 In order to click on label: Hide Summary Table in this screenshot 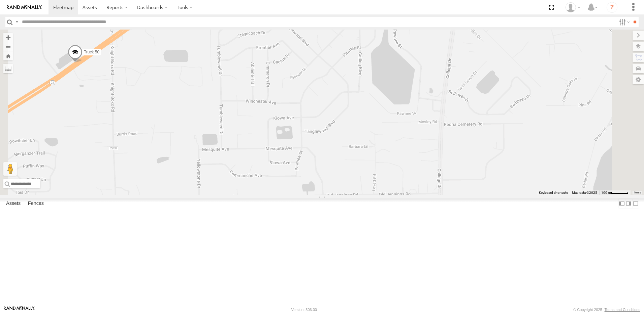, I will do `click(635, 204)`.